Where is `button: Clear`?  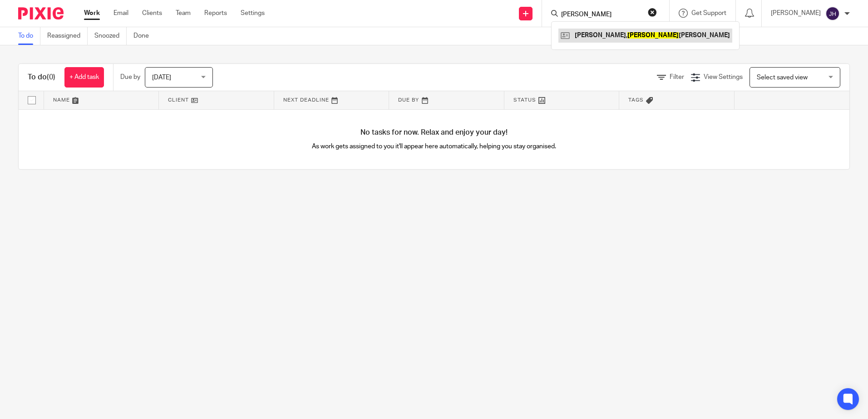
button: Clear is located at coordinates (652, 12).